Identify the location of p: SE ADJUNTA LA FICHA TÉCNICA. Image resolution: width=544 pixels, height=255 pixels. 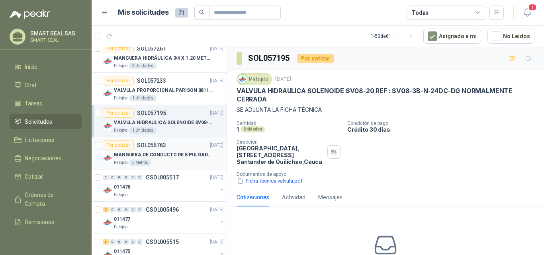
(385, 110).